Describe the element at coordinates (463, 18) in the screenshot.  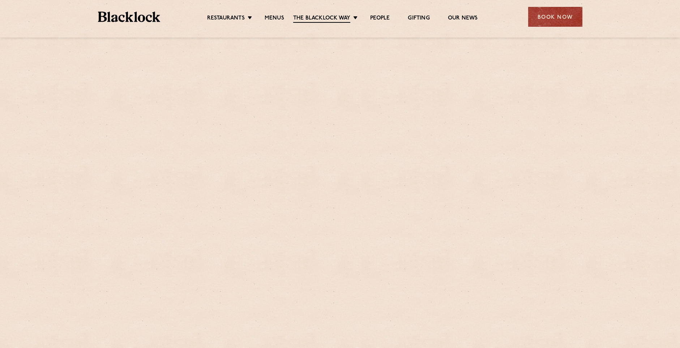
I see `a: Our News` at that location.